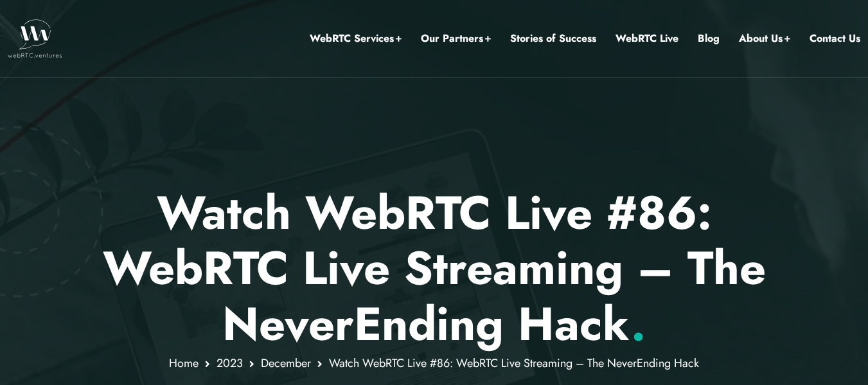 This screenshot has width=868, height=385. What do you see at coordinates (229, 363) in the screenshot?
I see `span: 2023` at bounding box center [229, 363].